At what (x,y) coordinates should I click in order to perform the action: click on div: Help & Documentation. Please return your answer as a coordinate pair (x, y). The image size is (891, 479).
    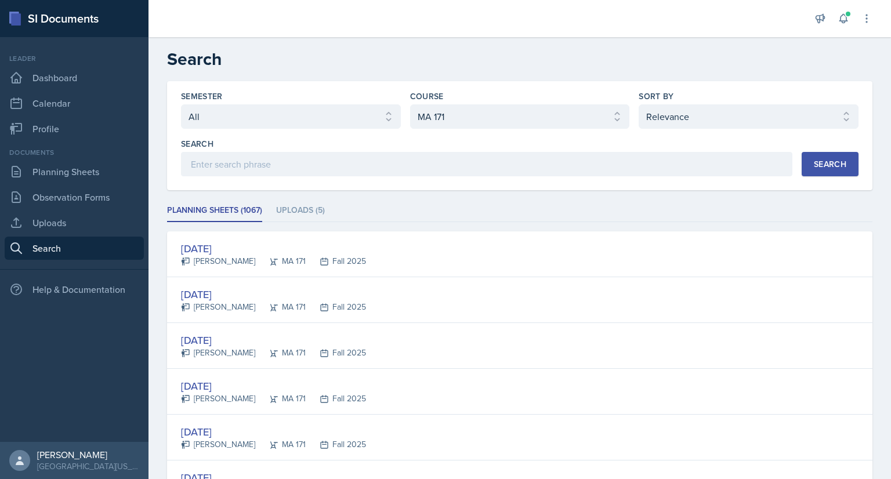
    Looking at the image, I should click on (74, 290).